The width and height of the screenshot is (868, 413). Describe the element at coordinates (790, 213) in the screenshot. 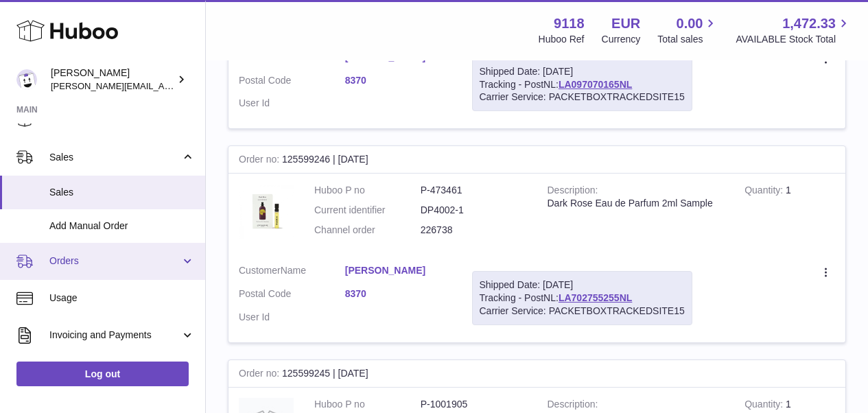

I see `td: 1` at that location.